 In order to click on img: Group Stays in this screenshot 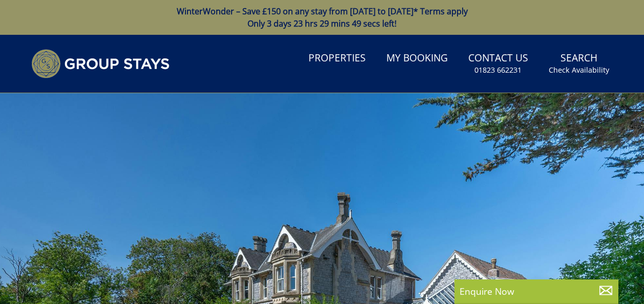, I will do `click(101, 64)`.